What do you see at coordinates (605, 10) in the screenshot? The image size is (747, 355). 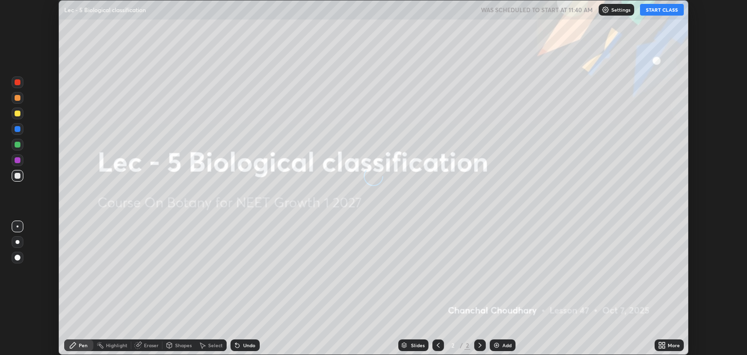 I see `img: class-settings-icons` at bounding box center [605, 10].